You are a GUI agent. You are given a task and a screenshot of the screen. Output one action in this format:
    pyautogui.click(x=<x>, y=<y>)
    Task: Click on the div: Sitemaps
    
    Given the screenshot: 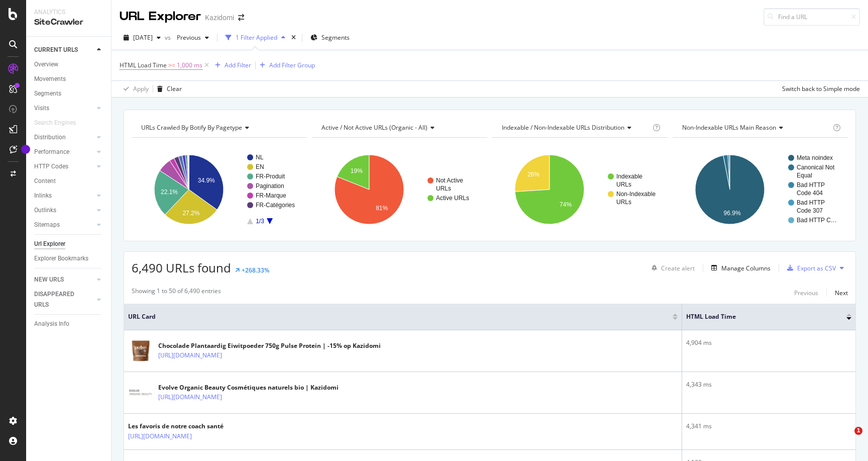 What is the action you would take?
    pyautogui.click(x=47, y=225)
    